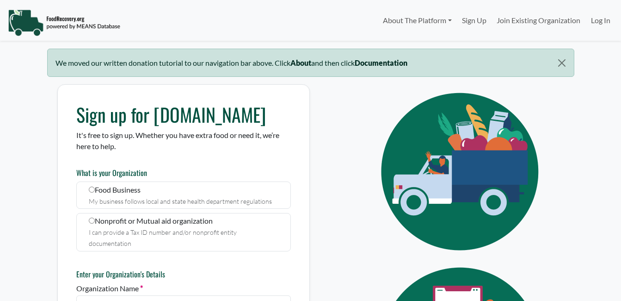 The image size is (621, 301). What do you see at coordinates (601, 20) in the screenshot?
I see `a: Log In` at bounding box center [601, 20].